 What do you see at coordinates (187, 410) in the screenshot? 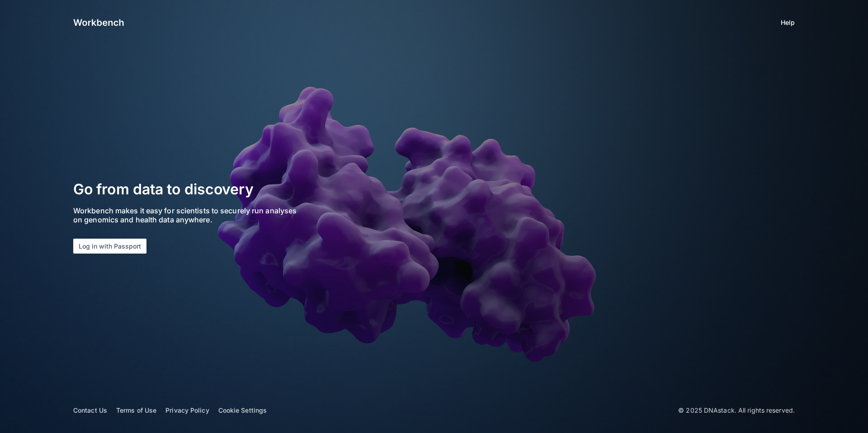
I see `a: Privacy Policy` at bounding box center [187, 410].